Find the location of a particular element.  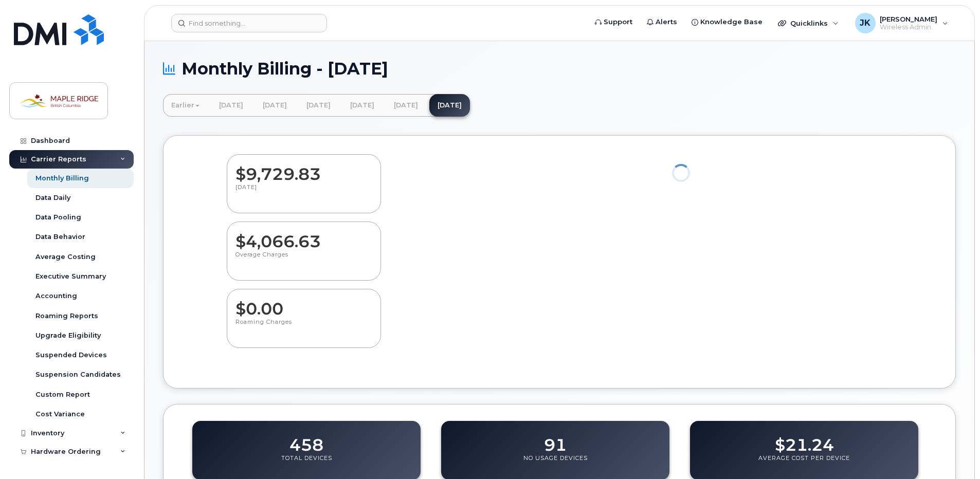

p: Overage Charges is located at coordinates (304, 260).